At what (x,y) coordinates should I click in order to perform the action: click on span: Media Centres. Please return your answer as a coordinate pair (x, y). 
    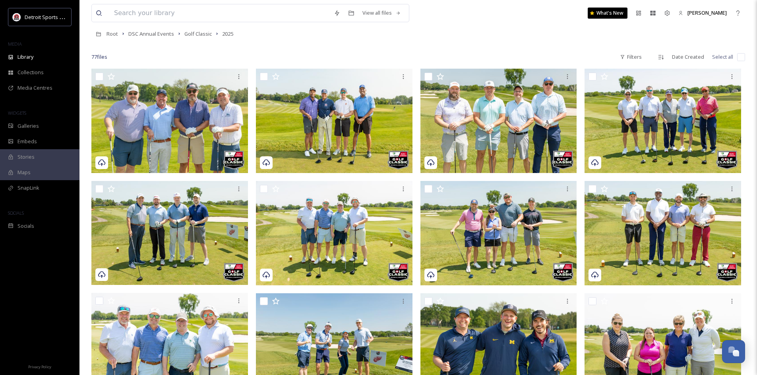
    Looking at the image, I should click on (35, 88).